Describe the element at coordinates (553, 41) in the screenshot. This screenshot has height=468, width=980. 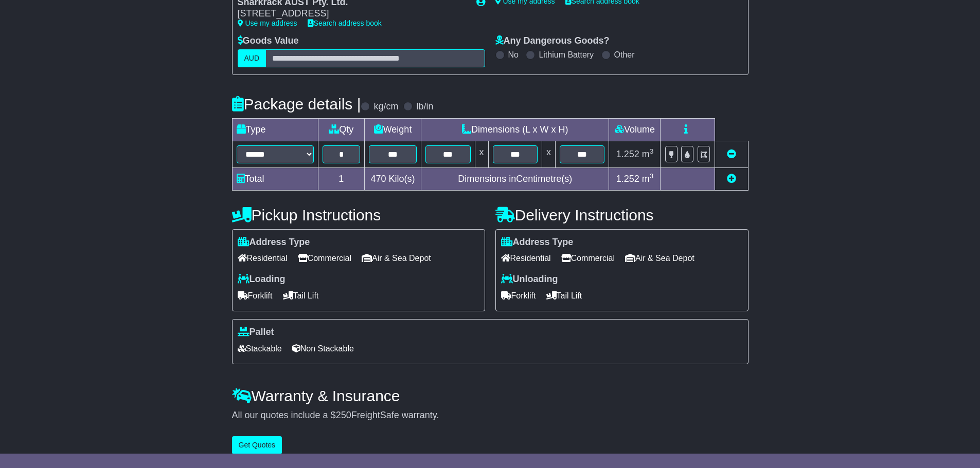
I see `label: Any Dangerous Goods?` at that location.